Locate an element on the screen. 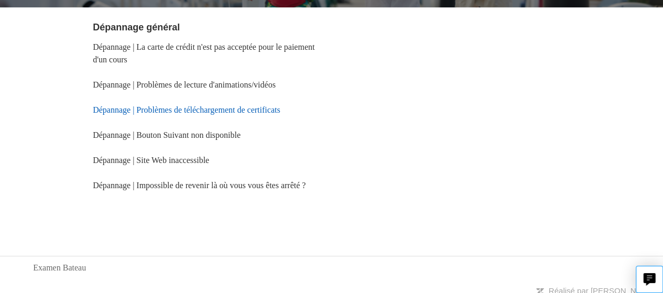 Image resolution: width=663 pixels, height=293 pixels. a: Dépannage | Bouton Suivant non disponible is located at coordinates (167, 135).